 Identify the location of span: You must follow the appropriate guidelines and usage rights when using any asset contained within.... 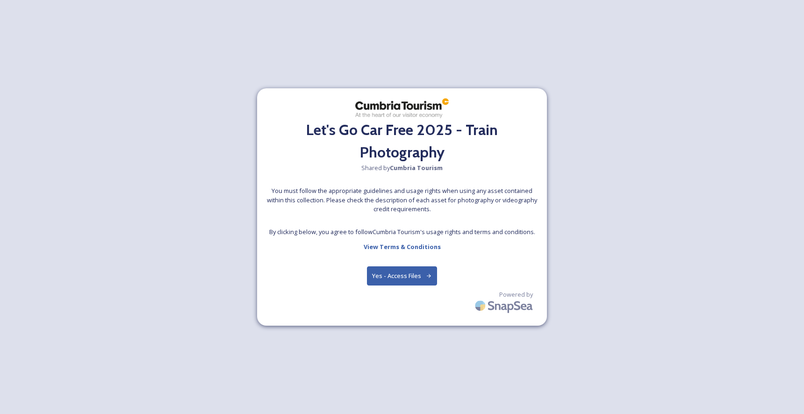
(402, 200).